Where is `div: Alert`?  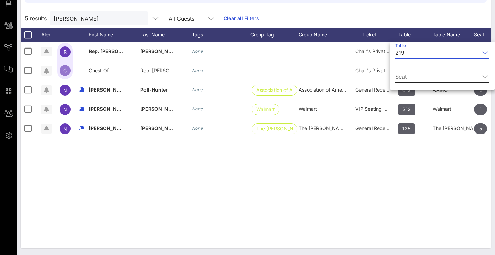 div: Alert is located at coordinates (46, 35).